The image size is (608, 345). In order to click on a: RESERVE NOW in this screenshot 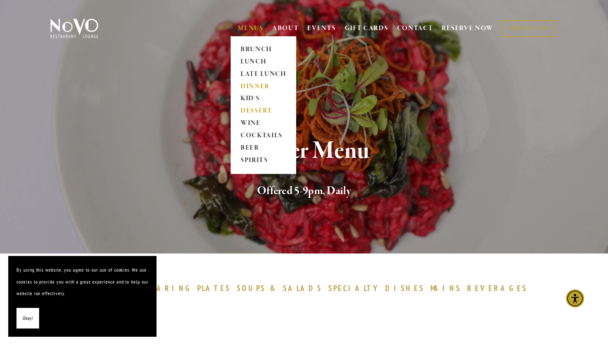, I will do `click(467, 28)`.